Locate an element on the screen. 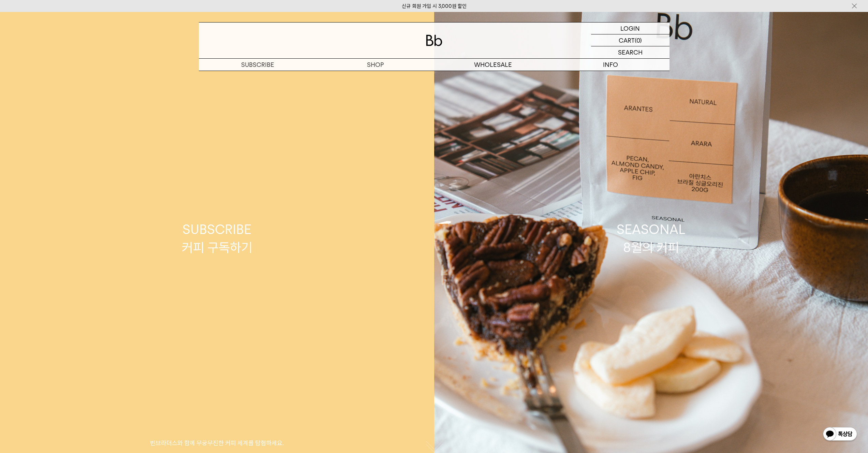  p: WHOLESALE is located at coordinates (493, 64).